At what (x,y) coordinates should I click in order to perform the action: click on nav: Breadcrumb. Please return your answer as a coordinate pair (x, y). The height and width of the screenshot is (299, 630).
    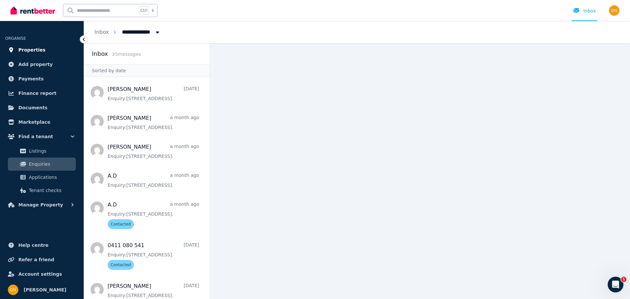
    Looking at the image, I should click on (128, 32).